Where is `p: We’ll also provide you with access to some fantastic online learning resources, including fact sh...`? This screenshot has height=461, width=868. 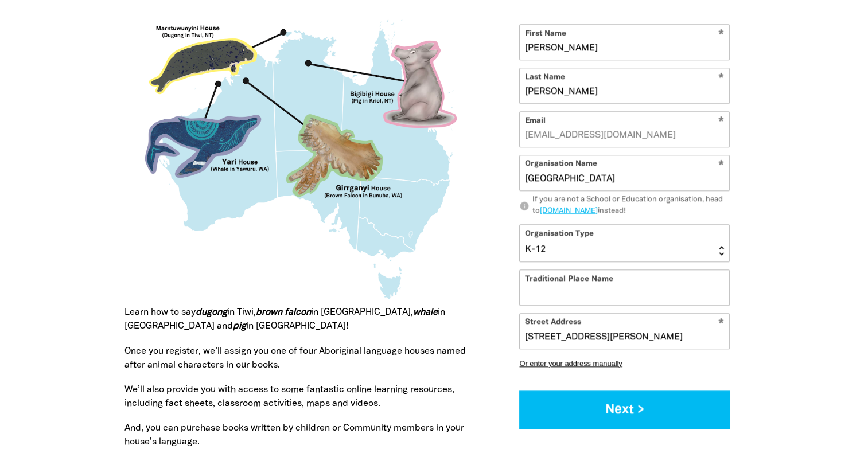
p: We’ll also provide you with access to some fantastic online learning resources, including fact sh... is located at coordinates (298, 397).